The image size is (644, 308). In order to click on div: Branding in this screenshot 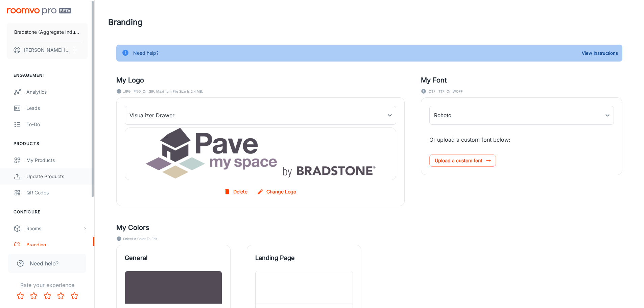, I will do `click(57, 245)`.